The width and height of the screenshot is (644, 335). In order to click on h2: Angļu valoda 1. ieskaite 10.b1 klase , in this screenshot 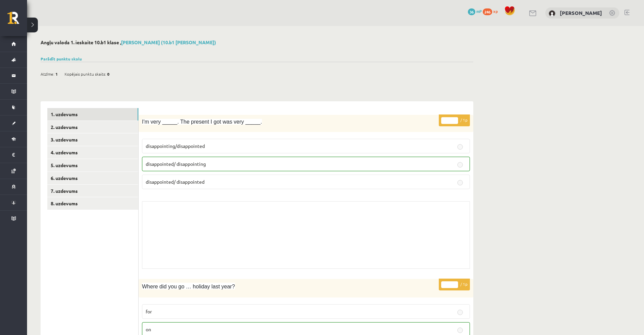, I will do `click(257, 42)`.